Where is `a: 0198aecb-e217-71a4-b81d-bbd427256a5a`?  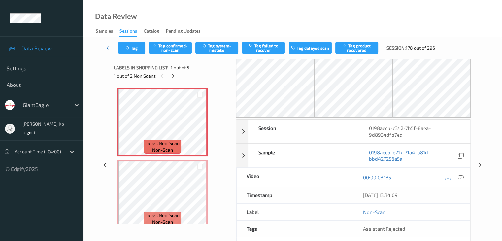 a: 0198aecb-e217-71a4-b81d-bbd427256a5a is located at coordinates (412, 155).